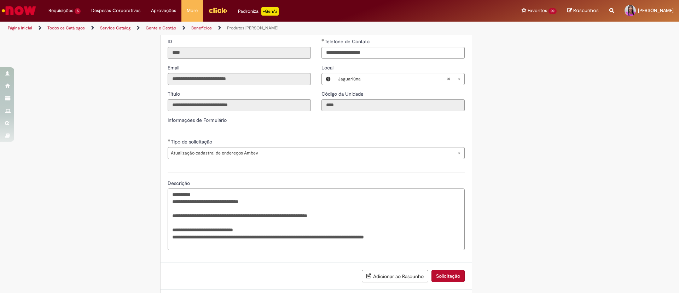 The height and width of the screenshot is (293, 679). What do you see at coordinates (239, 53) in the screenshot?
I see `input: ID` at bounding box center [239, 53].